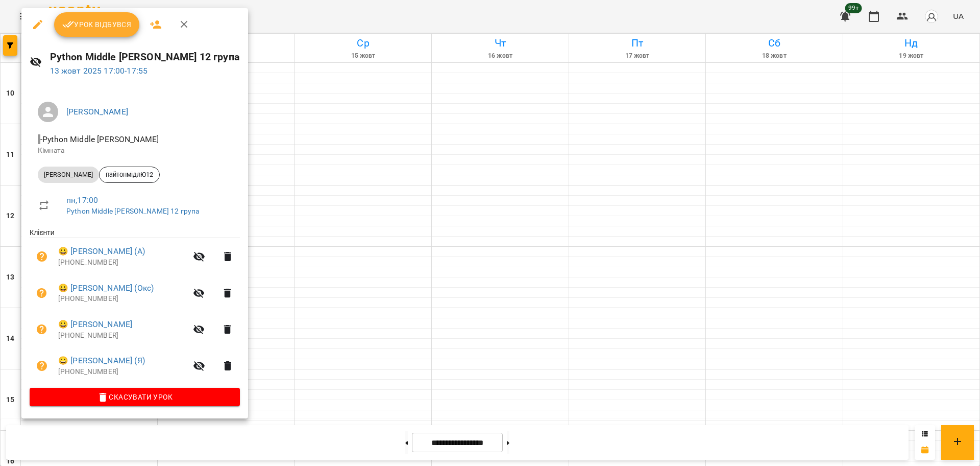  I want to click on a: пн , 17:00, so click(82, 199).